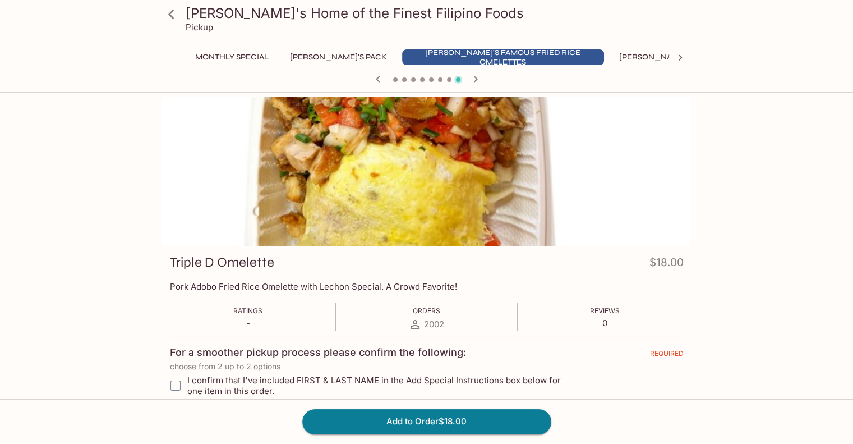 This screenshot has width=853, height=444. What do you see at coordinates (605, 310) in the screenshot?
I see `span: Reviews` at bounding box center [605, 310].